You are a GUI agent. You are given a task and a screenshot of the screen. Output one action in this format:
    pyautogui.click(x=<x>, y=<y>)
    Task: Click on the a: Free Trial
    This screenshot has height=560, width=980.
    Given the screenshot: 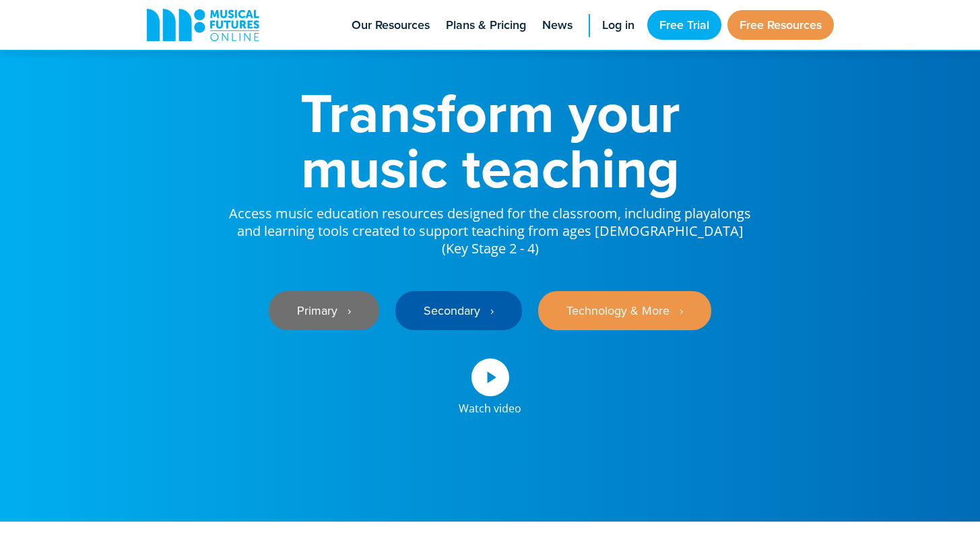 What is the action you would take?
    pyautogui.click(x=684, y=25)
    